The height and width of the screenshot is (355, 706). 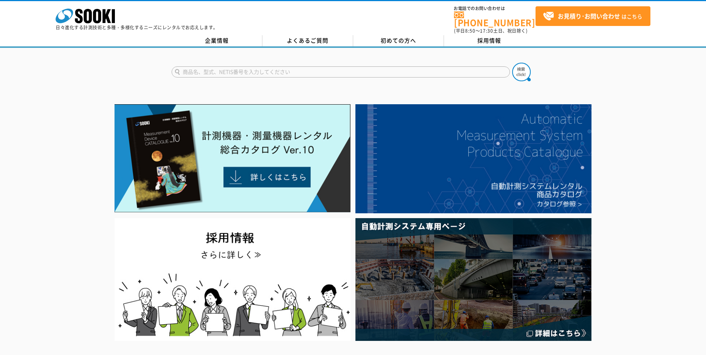 I want to click on img: Catalog Ver10, so click(x=232, y=158).